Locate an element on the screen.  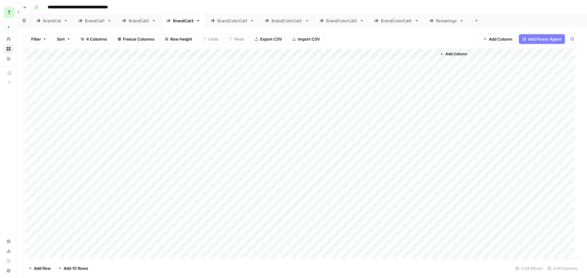
div: BrandColorCat2 is located at coordinates (287, 21).